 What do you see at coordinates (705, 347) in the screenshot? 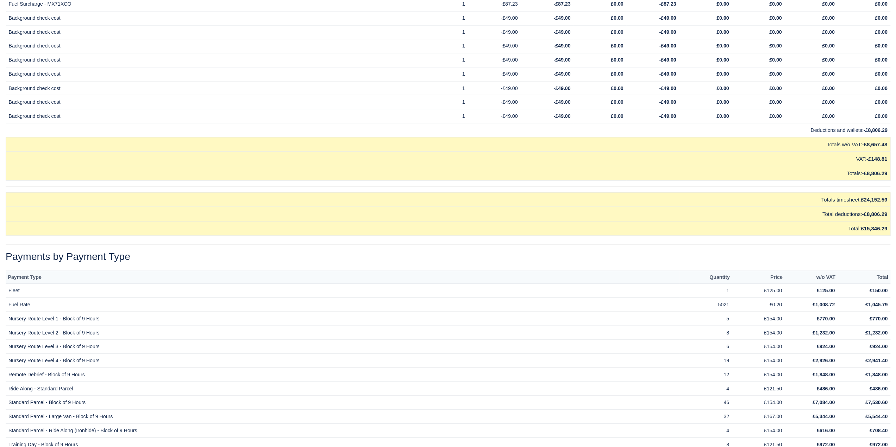
I see `td: 6` at bounding box center [705, 347].